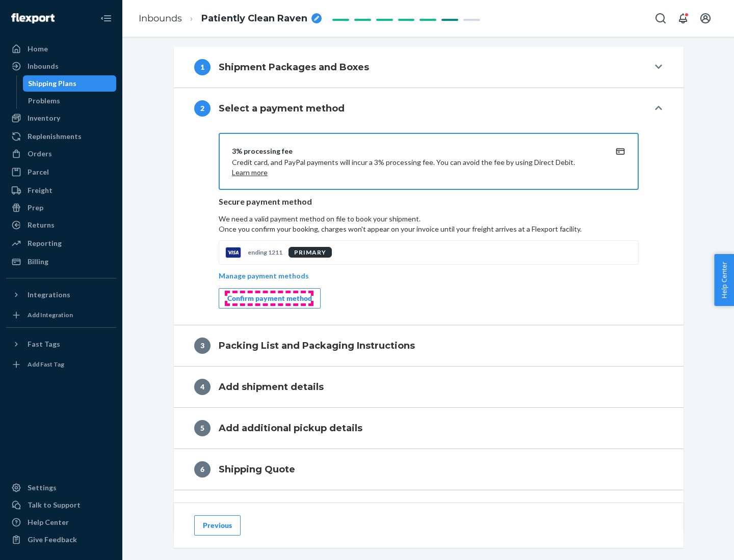 The width and height of the screenshot is (734, 560). Describe the element at coordinates (255, 19) in the screenshot. I see `span: Patiently Clean Raven` at that location.